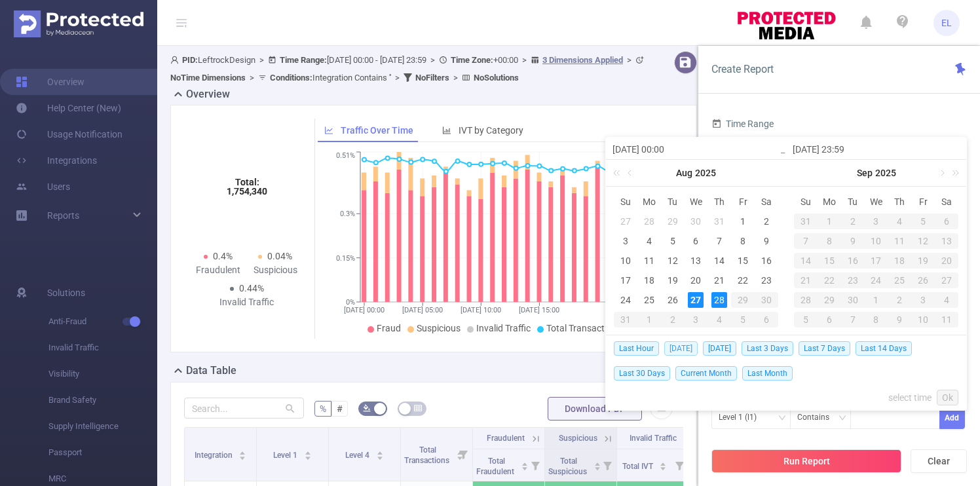  I want to click on button: Clear, so click(938, 461).